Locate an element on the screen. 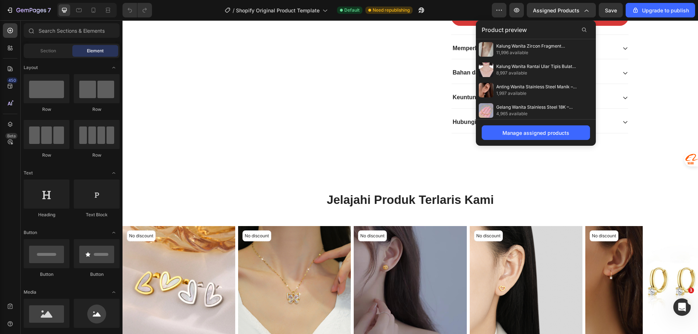 The height and width of the screenshot is (334, 698). span: Shopify Original Product Template is located at coordinates (278, 10).